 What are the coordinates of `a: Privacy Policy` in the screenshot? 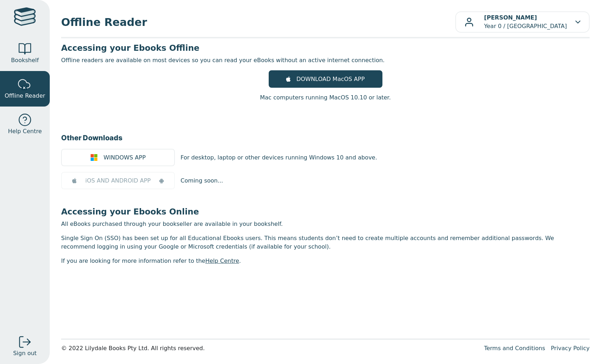 It's located at (570, 348).